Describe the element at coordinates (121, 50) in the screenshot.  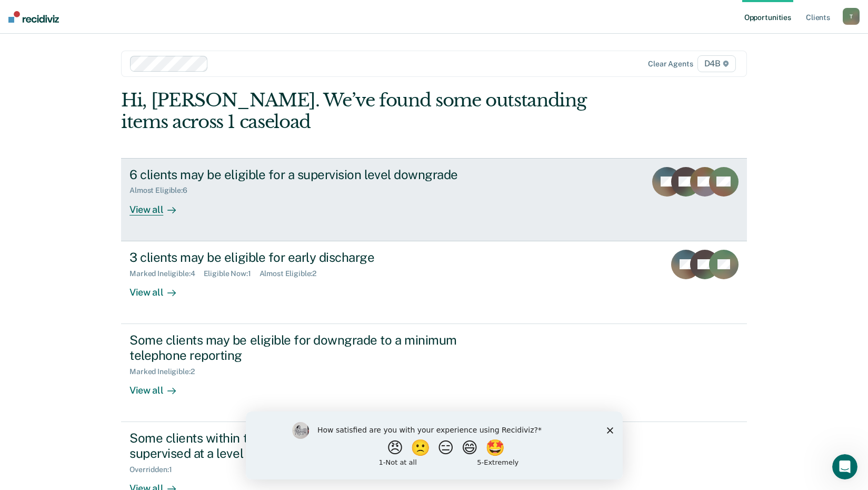
I see `div: 1 - Not at all` at that location.